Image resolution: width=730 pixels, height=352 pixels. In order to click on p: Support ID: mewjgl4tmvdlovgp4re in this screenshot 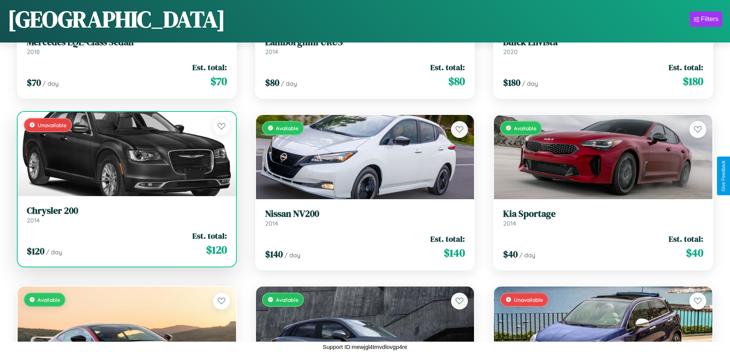, I will do `click(365, 347)`.